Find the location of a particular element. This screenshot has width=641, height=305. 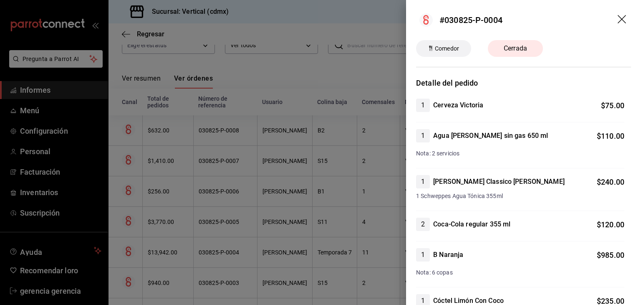

font: Coca-Cola regular 355 ml is located at coordinates (472, 224).